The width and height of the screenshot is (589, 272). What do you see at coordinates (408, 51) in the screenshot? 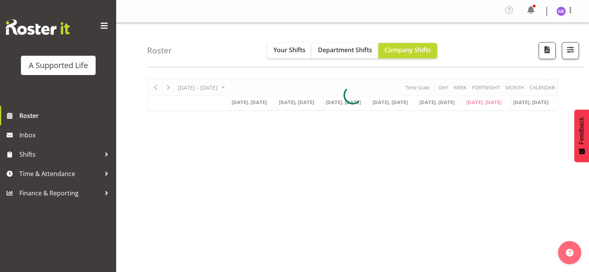
I see `button: Company Shifts` at bounding box center [408, 51].